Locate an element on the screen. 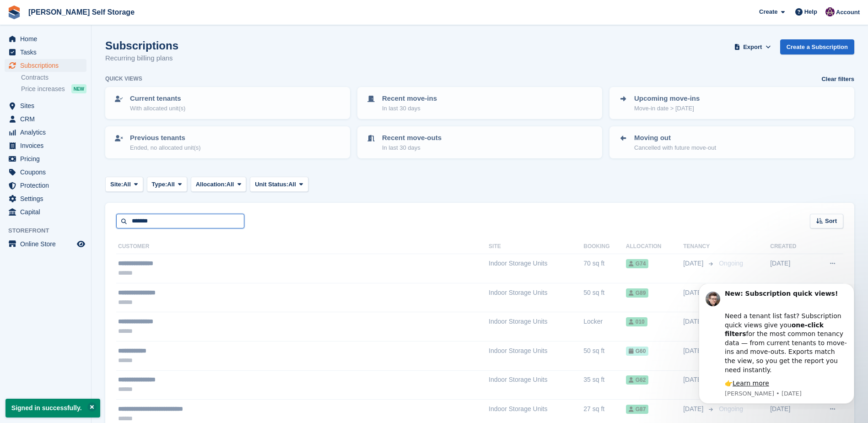 Image resolution: width=868 pixels, height=423 pixels. span: Export is located at coordinates (752, 47).